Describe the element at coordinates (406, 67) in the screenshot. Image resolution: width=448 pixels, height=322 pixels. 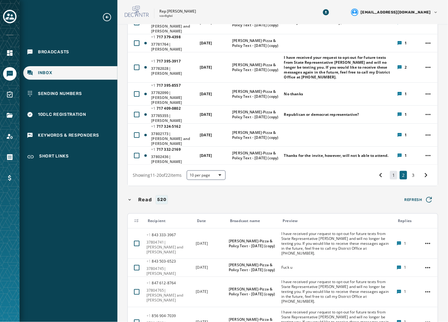
I see `span: 2` at that location.